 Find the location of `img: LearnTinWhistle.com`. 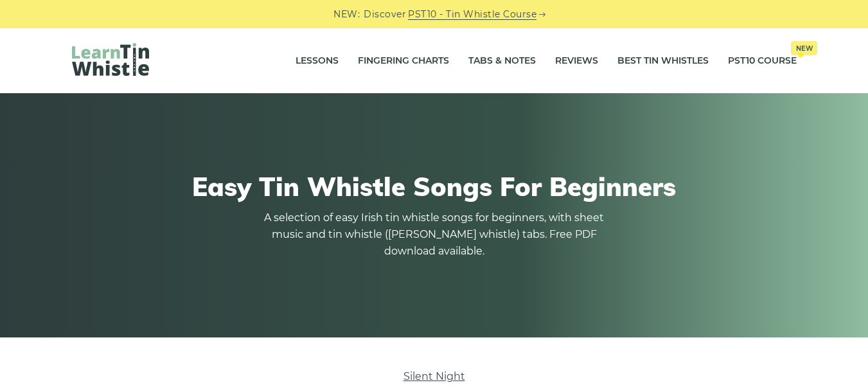

img: LearnTinWhistle.com is located at coordinates (111, 59).